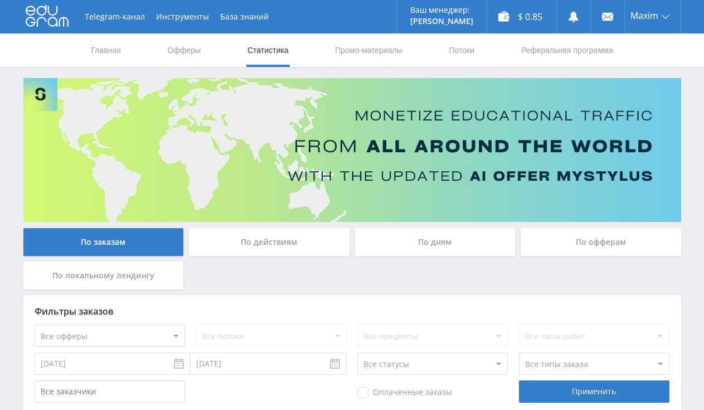 The width and height of the screenshot is (704, 410). What do you see at coordinates (352, 150) in the screenshot?
I see `img: Banner` at bounding box center [352, 150].